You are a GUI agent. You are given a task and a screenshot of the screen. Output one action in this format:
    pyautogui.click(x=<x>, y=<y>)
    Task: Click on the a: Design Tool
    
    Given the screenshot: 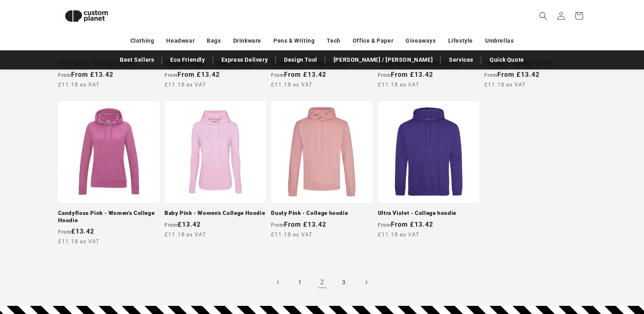 What is the action you would take?
    pyautogui.click(x=301, y=60)
    